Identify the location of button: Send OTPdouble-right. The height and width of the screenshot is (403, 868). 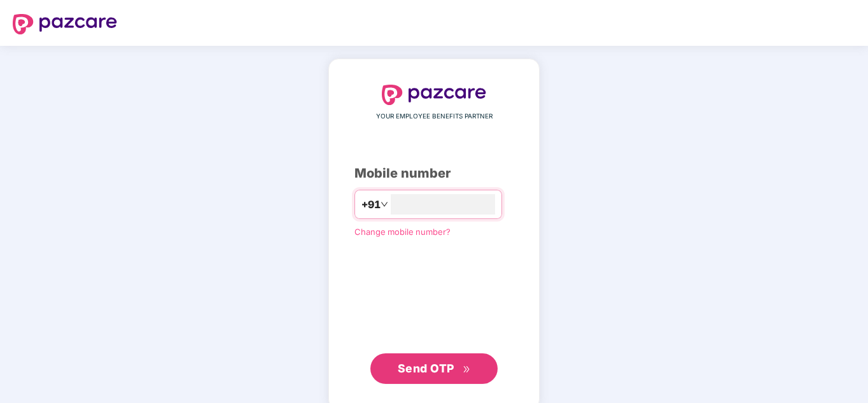
(434, 369).